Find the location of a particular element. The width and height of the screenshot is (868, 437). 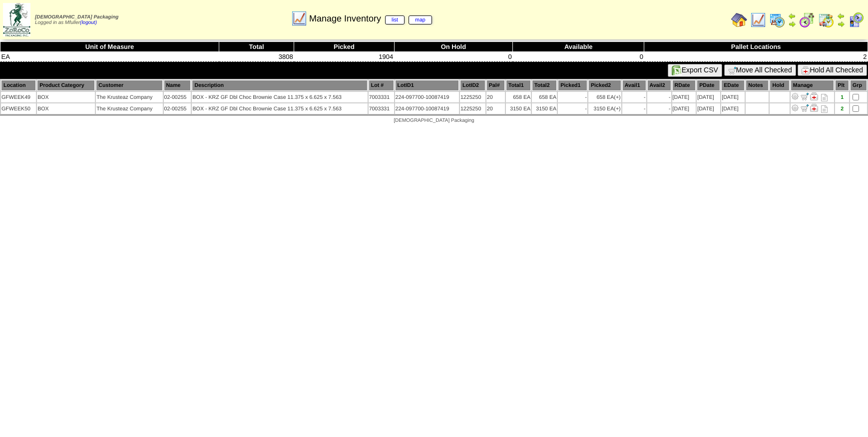

div: 1 is located at coordinates (842, 97).